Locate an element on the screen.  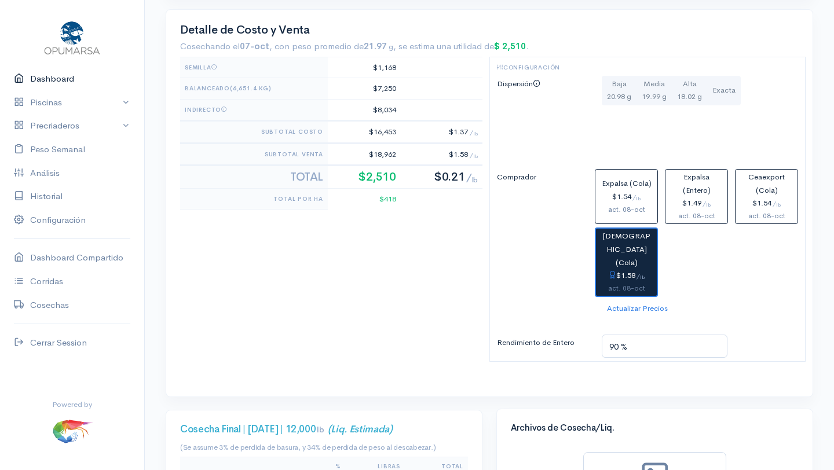
small: 19.99 g is located at coordinates (654, 96).